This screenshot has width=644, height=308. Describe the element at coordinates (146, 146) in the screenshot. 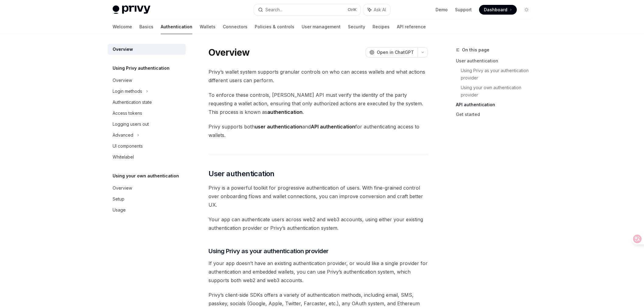

I see `a: UI components` at that location.